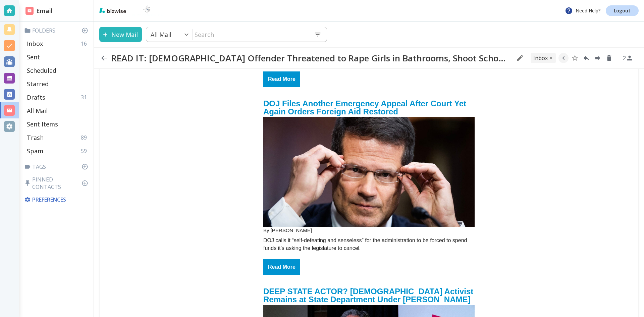 The image size is (644, 317). Describe the element at coordinates (586, 58) in the screenshot. I see `button: Reply` at that location.